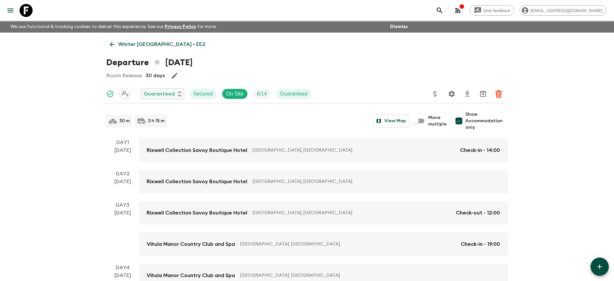 The height and width of the screenshot is (281, 614). Describe the element at coordinates (262, 94) in the screenshot. I see `p: 6 / 14` at that location.